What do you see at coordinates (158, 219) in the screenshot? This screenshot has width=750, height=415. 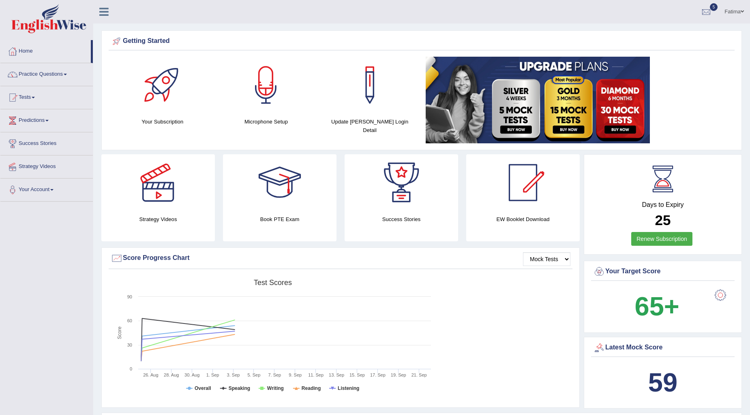 I see `h4: Strategy Videos` at bounding box center [158, 219].